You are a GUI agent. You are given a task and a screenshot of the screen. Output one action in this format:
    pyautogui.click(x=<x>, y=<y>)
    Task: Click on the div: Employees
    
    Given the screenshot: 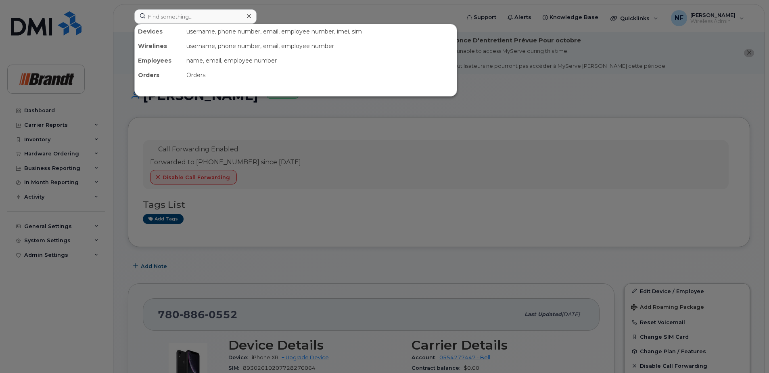 What is the action you would take?
    pyautogui.click(x=159, y=61)
    